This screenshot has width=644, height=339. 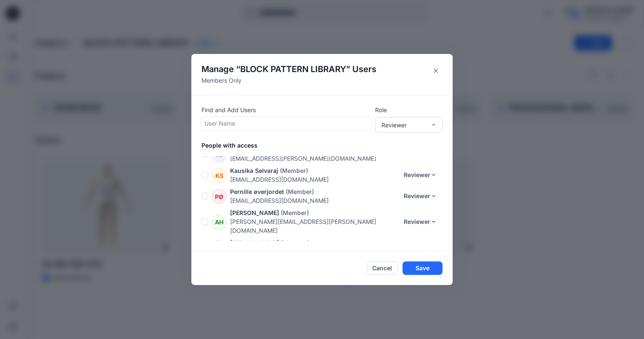 I want to click on span: BLOCK PATTERN LIBRARY, so click(x=293, y=69).